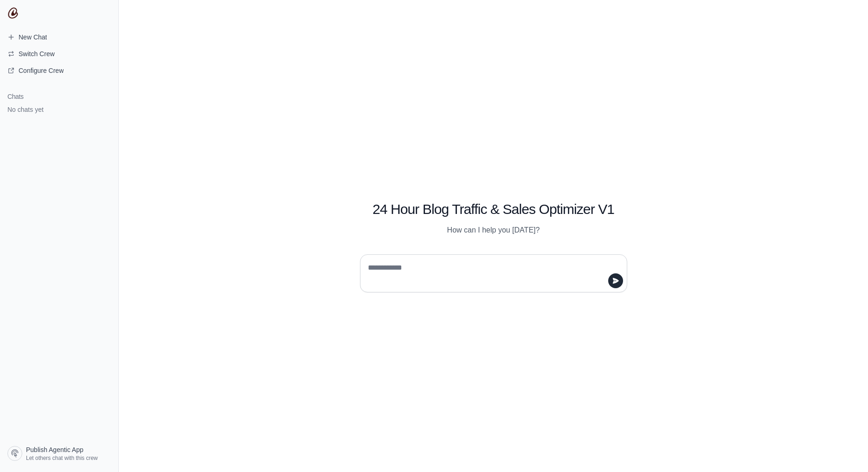 The height and width of the screenshot is (472, 868). What do you see at coordinates (41, 70) in the screenshot?
I see `span: Configure Crew` at bounding box center [41, 70].